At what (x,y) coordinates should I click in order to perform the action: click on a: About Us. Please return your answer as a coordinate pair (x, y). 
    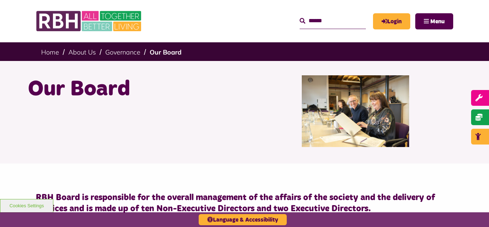
    Looking at the image, I should click on (82, 52).